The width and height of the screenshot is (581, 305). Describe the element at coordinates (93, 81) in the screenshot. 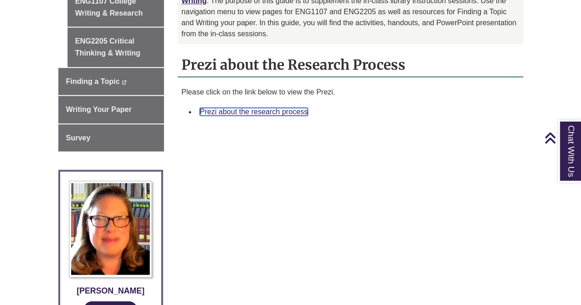

I see `span: Finding a Topic` at that location.